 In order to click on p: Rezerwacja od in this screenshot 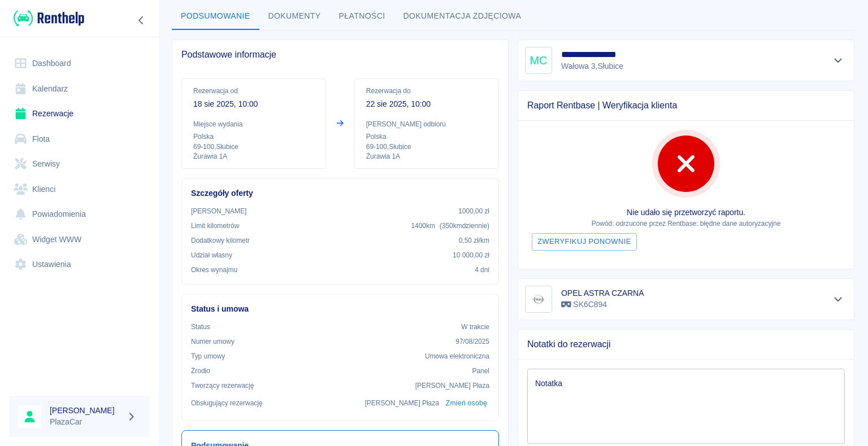, I will do `click(254, 91)`.